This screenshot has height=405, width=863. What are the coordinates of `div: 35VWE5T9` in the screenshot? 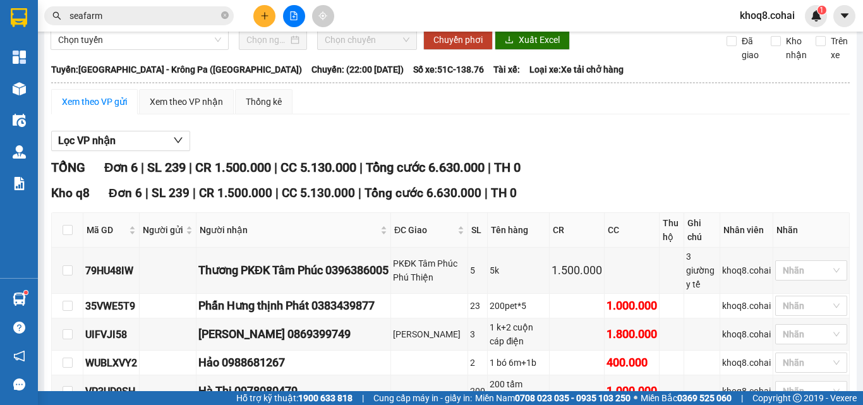 It's located at (111, 306).